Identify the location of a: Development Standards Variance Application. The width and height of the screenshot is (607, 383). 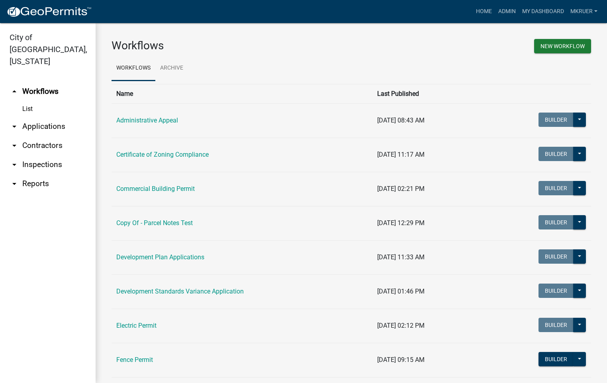
(180, 291).